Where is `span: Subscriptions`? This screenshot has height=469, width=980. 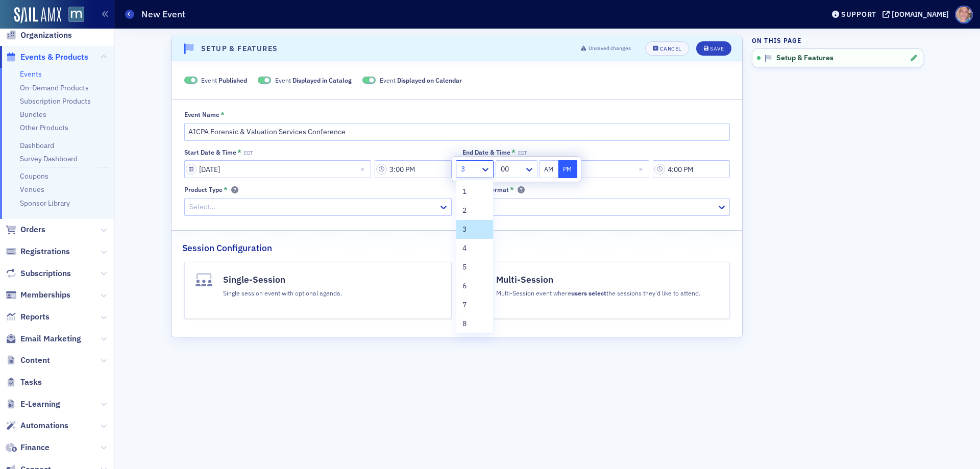 span: Subscriptions is located at coordinates (45, 274).